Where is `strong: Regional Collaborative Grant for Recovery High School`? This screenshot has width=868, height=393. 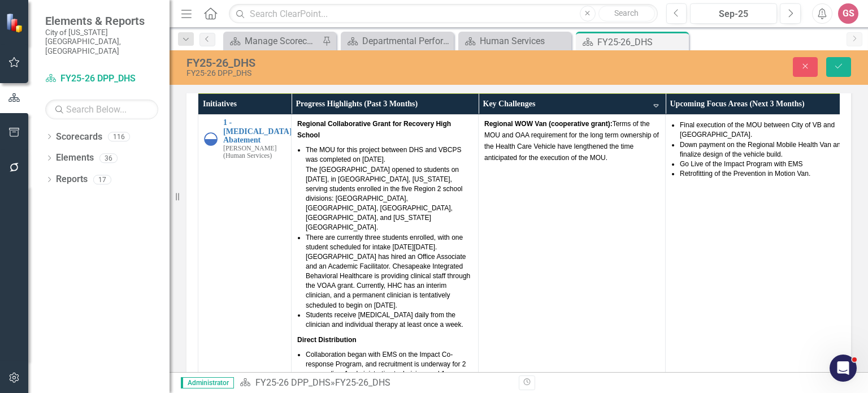 strong: Regional Collaborative Grant for Recovery High School is located at coordinates (375, 129).